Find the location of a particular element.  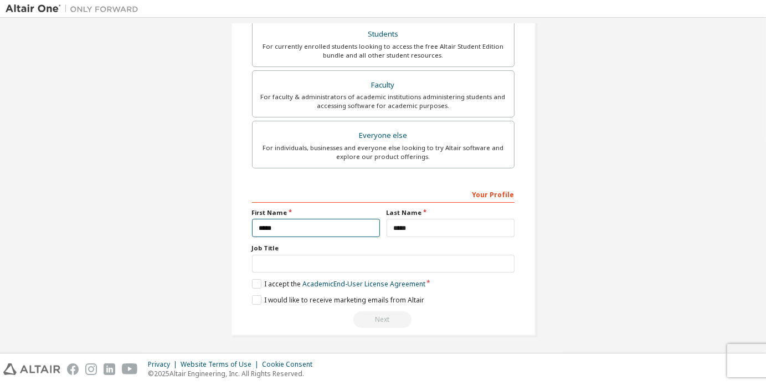

label: I would like to receive marketing emails from Altair is located at coordinates (338, 300).